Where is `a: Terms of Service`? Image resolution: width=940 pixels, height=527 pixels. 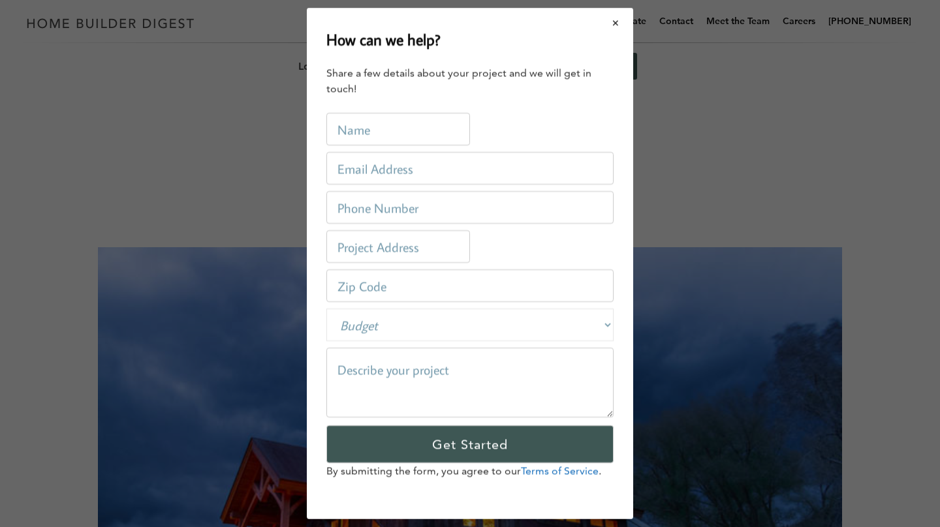 a: Terms of Service is located at coordinates (559, 470).